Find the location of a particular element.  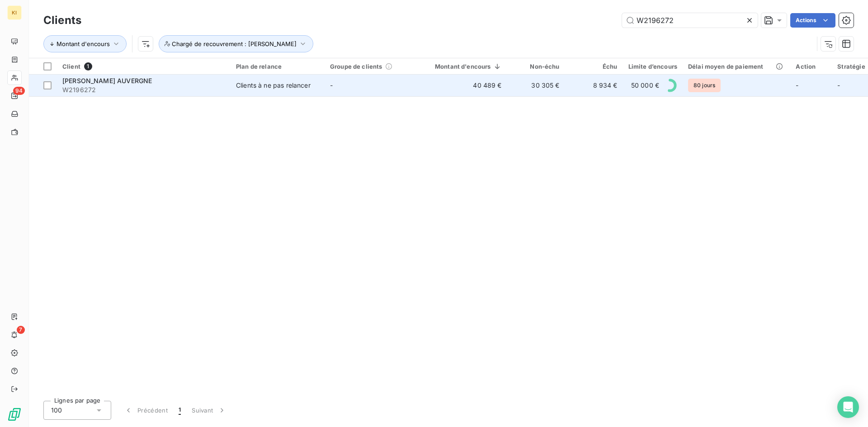

span: Client is located at coordinates (72, 66).